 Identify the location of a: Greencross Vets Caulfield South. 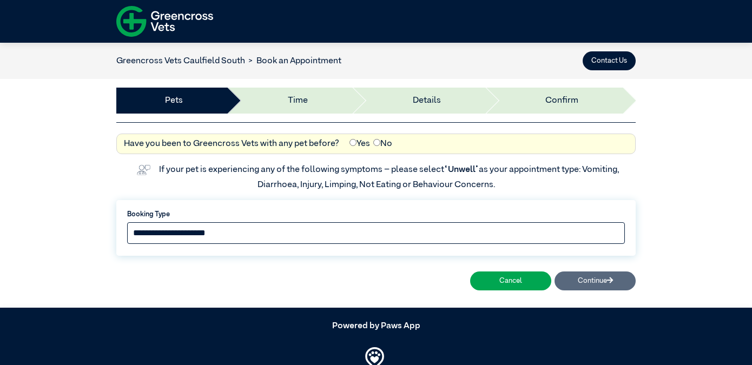
(181, 61).